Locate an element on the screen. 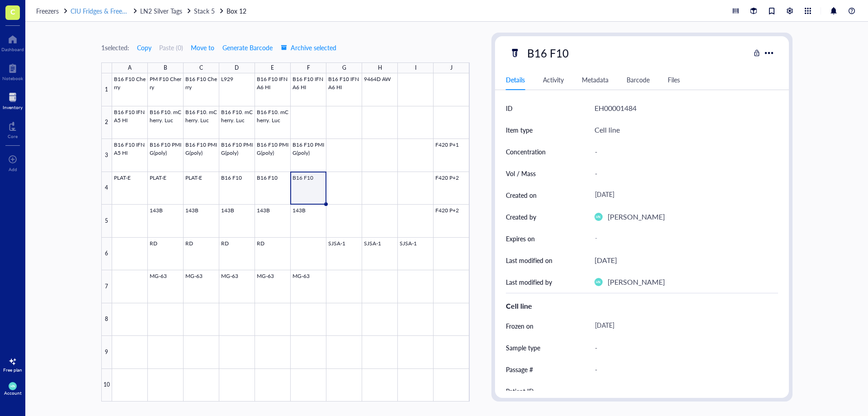 The width and height of the screenshot is (868, 416). div: Patient ID is located at coordinates (520, 391).